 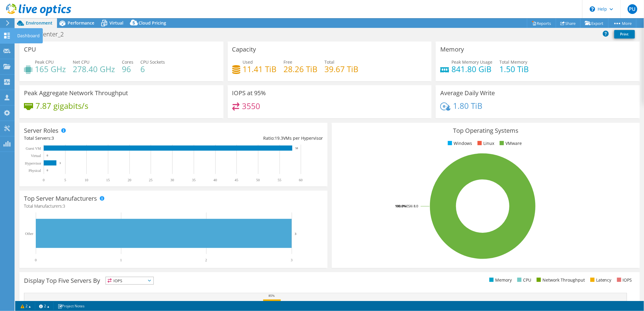 I want to click on a: Project Notes, so click(x=71, y=306).